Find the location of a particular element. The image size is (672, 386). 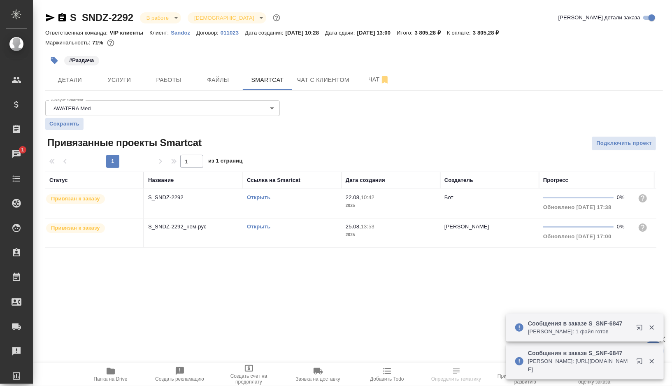

button: Создать рекламацию is located at coordinates (180, 375).